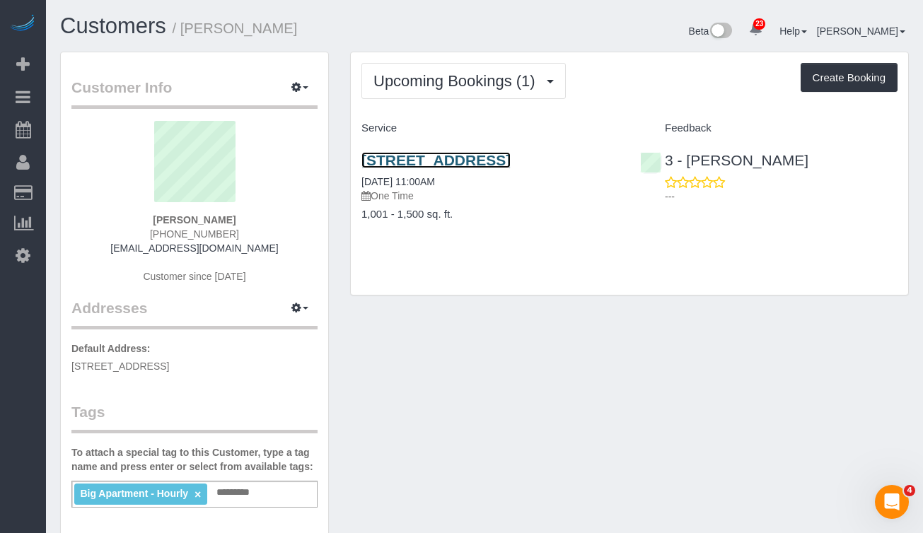 Image resolution: width=923 pixels, height=533 pixels. What do you see at coordinates (23, 24) in the screenshot?
I see `a: Automaid Logo` at bounding box center [23, 24].